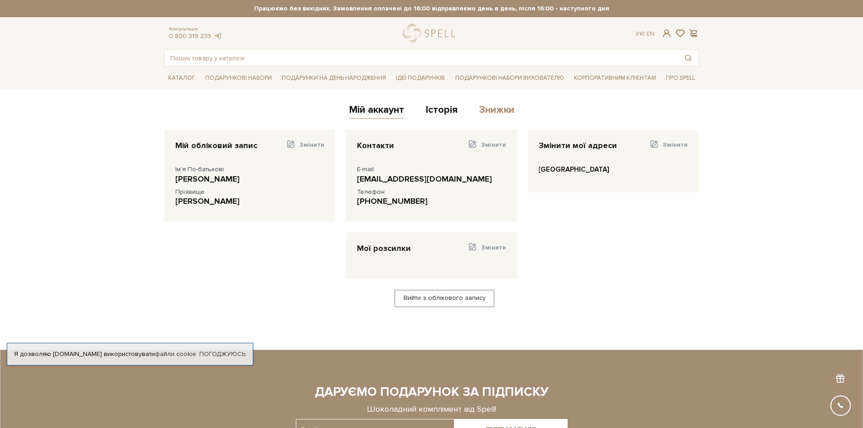 Image resolution: width=863 pixels, height=428 pixels. What do you see at coordinates (371, 192) in the screenshot?
I see `span: Телефон` at bounding box center [371, 192].